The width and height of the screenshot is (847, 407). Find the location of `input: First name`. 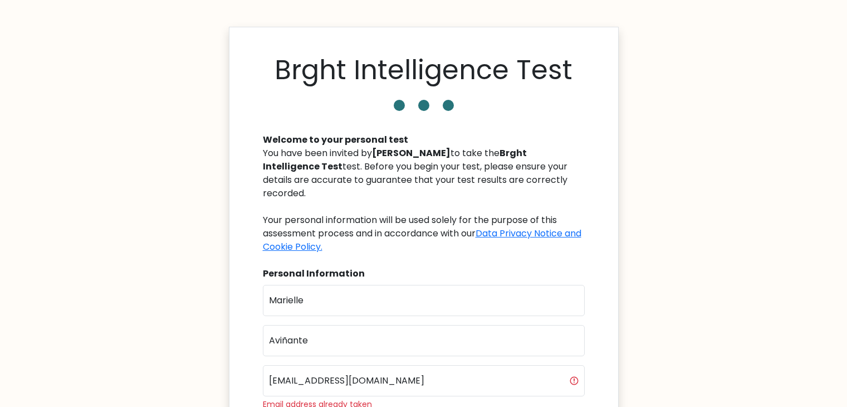

input: First name is located at coordinates (424, 300).